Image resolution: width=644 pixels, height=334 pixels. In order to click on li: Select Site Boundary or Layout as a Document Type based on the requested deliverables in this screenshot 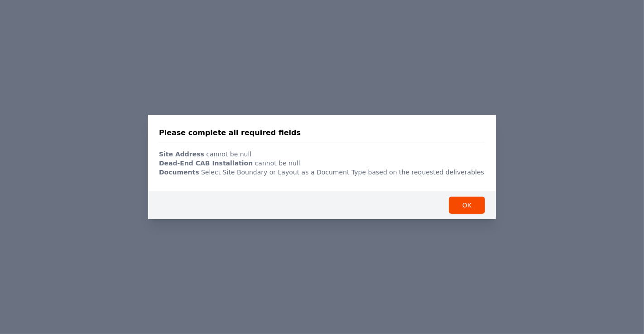, I will do `click(322, 172)`.